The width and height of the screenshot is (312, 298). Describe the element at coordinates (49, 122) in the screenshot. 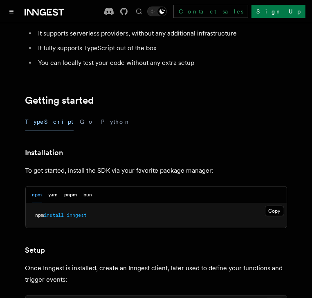

I see `button: TypeScript` at that location.